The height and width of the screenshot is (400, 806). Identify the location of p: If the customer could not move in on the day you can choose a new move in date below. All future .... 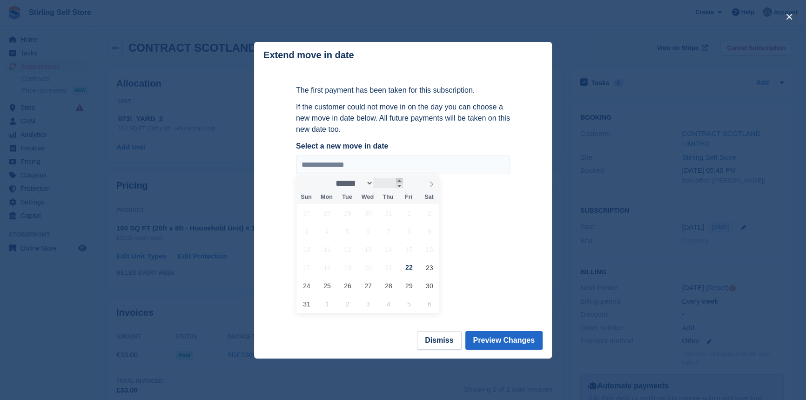
(403, 118).